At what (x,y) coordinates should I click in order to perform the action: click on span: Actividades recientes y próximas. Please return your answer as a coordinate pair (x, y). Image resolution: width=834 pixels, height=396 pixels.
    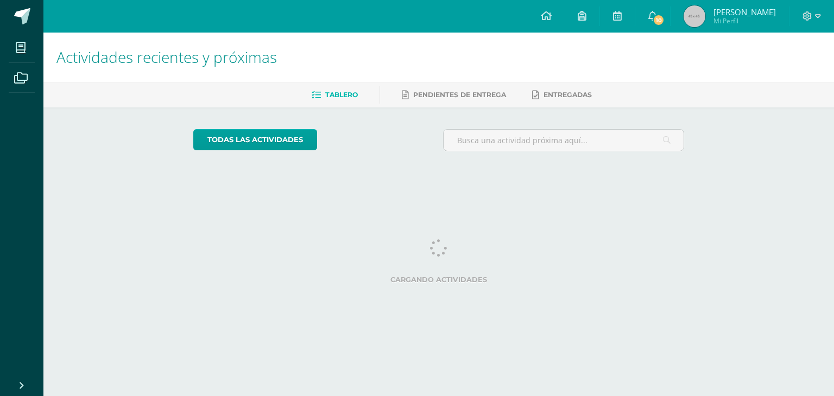
    Looking at the image, I should click on (167, 57).